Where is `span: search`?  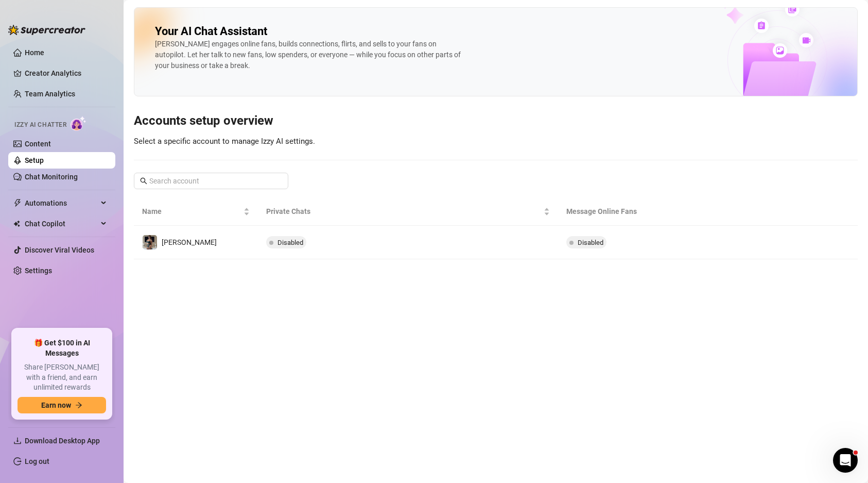
span: search is located at coordinates (144, 181).